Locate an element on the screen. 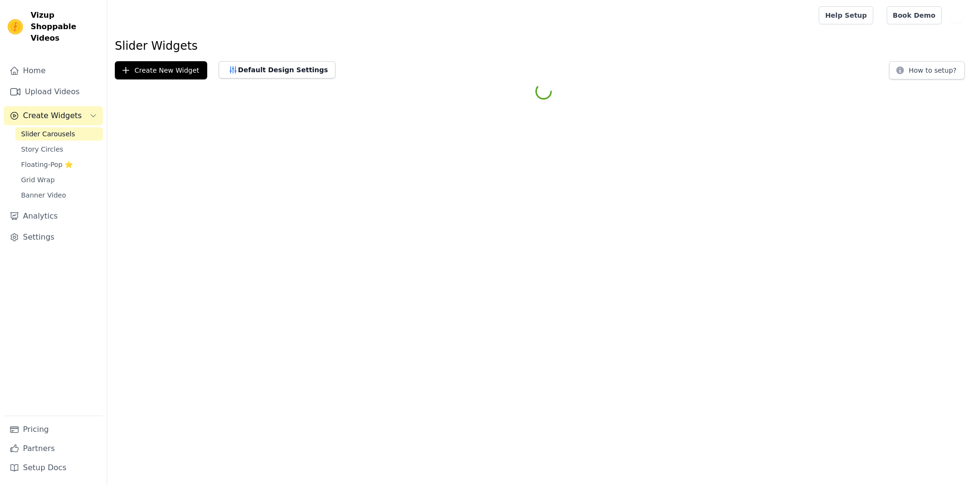 Image resolution: width=980 pixels, height=485 pixels. a: Home is located at coordinates (53, 71).